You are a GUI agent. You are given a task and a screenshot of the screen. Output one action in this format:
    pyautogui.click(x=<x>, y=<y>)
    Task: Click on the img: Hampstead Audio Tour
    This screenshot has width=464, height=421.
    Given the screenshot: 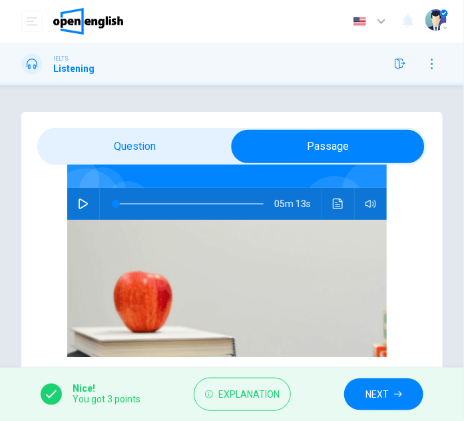 What is the action you would take?
    pyautogui.click(x=227, y=300)
    